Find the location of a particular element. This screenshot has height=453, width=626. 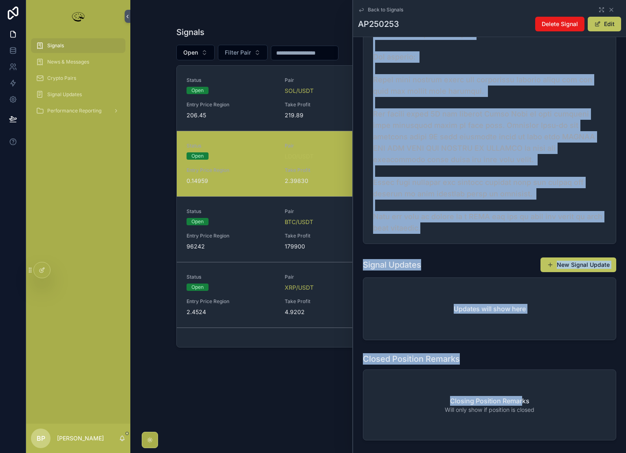

span: LDO/USDT is located at coordinates (299, 156).